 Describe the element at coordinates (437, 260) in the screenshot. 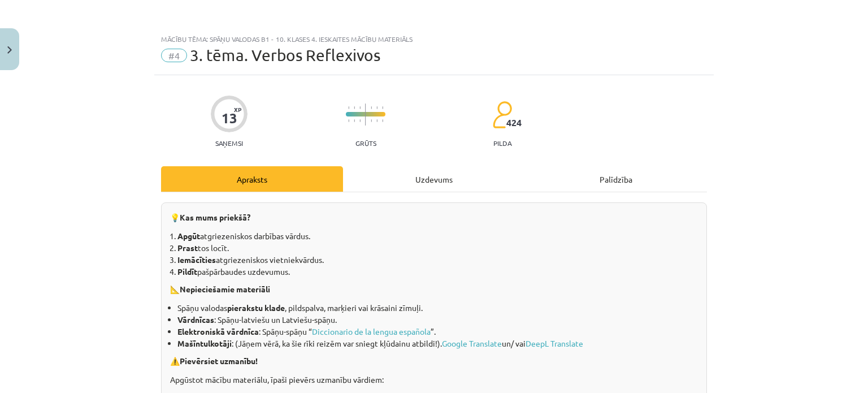

I see `li: atgriezeniskos vietniekvārdus.` at that location.